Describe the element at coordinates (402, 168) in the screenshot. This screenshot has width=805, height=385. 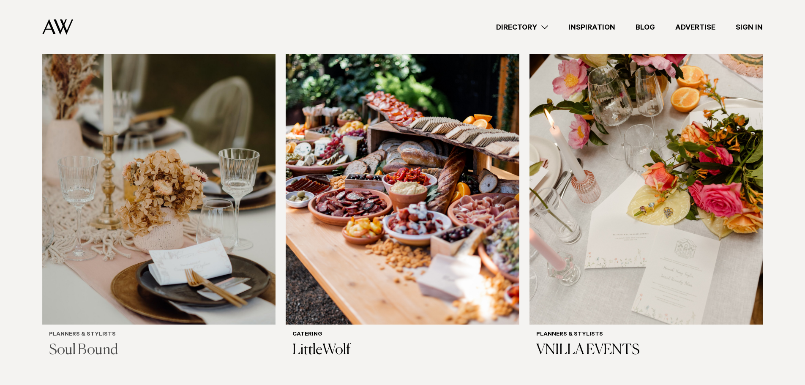
I see `img: Auckland Weddings Catering | LittleWolf` at that location.